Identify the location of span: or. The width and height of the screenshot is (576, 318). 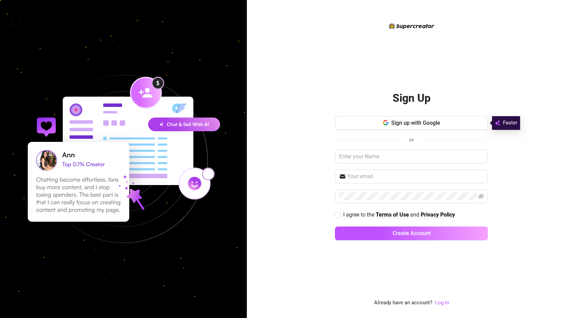
(411, 140).